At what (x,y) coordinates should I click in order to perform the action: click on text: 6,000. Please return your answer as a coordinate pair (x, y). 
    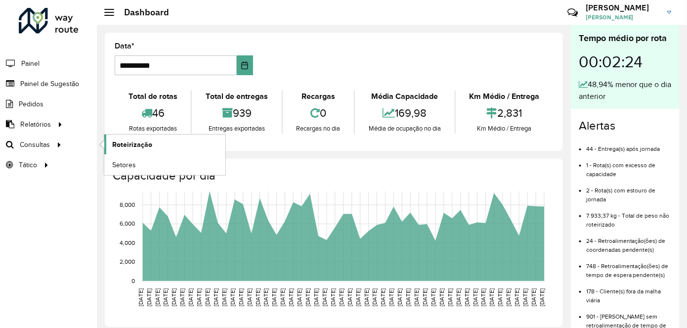
    Looking at the image, I should click on (127, 223).